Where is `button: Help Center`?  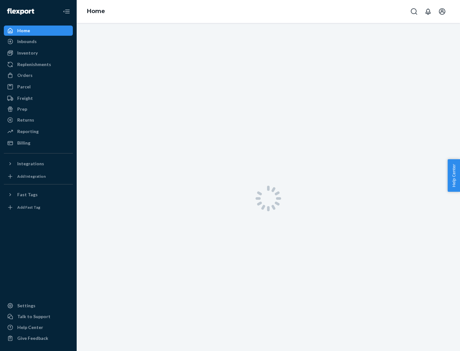
button: Help Center is located at coordinates (454, 176).